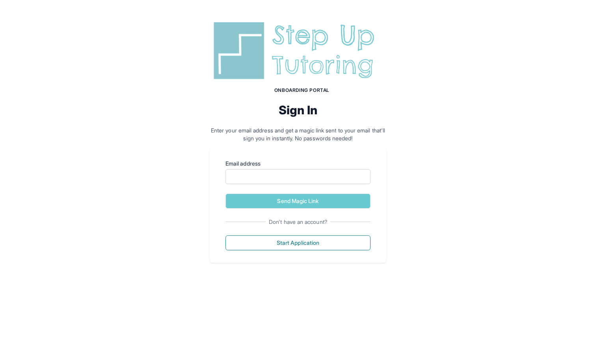  Describe the element at coordinates (298, 110) in the screenshot. I see `h2: Sign In` at that location.